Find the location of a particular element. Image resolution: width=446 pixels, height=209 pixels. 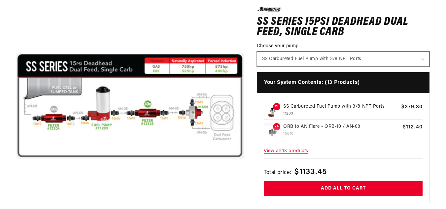

img: ORB to AN Flare is located at coordinates (272, 131).